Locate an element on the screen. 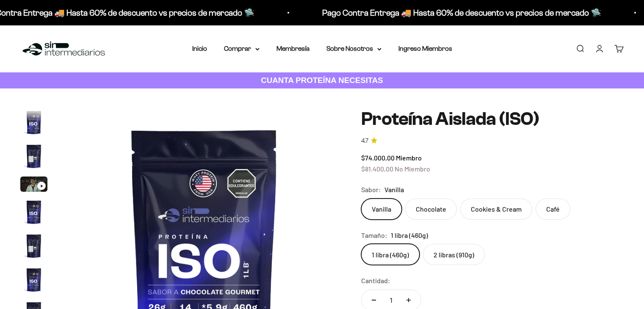  summary: Sobre Nosotros is located at coordinates (354, 49).